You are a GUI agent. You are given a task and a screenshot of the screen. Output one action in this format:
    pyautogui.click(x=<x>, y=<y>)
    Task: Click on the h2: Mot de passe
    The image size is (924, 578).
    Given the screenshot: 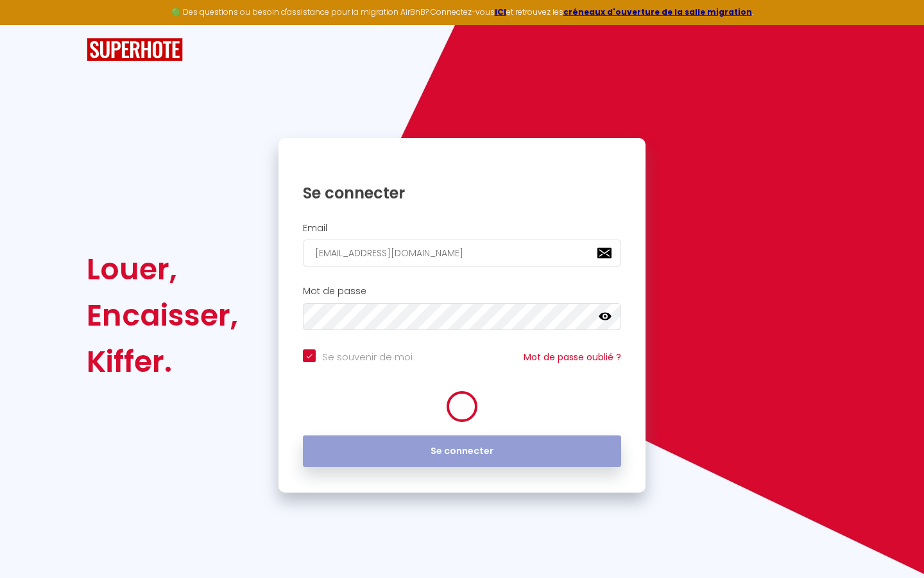 What is the action you would take?
    pyautogui.click(x=462, y=291)
    